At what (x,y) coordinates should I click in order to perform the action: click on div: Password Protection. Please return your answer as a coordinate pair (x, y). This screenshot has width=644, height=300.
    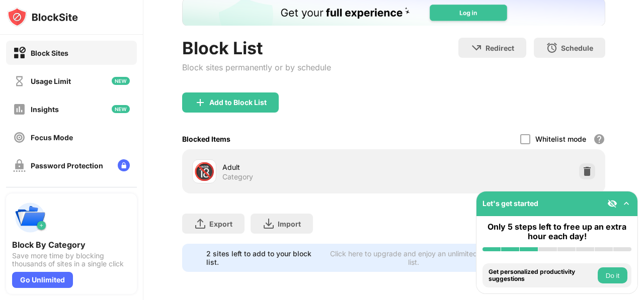
    Looking at the image, I should click on (67, 165).